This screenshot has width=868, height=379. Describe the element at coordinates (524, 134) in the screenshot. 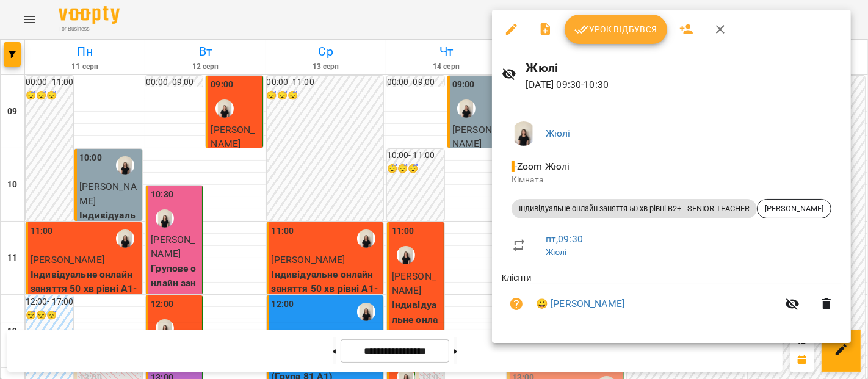

I see `img: a3bfcddf6556b8c8331b99a2d66cc7fb.png` at that location.